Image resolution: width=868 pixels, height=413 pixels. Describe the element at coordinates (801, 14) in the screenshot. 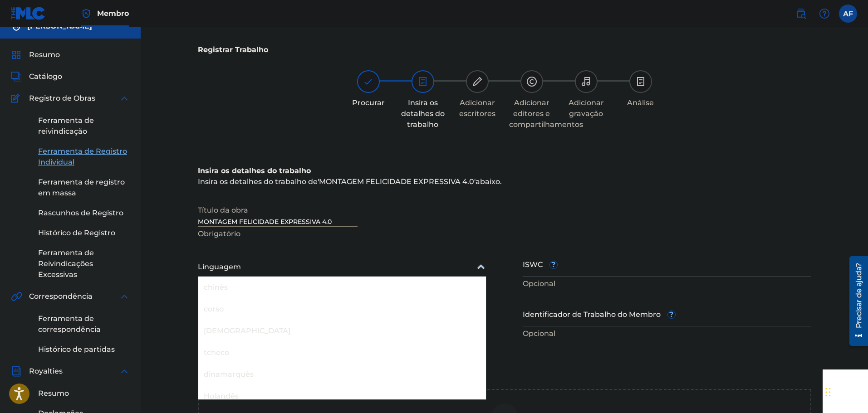

I see `a: Pesquisa pública` at that location.